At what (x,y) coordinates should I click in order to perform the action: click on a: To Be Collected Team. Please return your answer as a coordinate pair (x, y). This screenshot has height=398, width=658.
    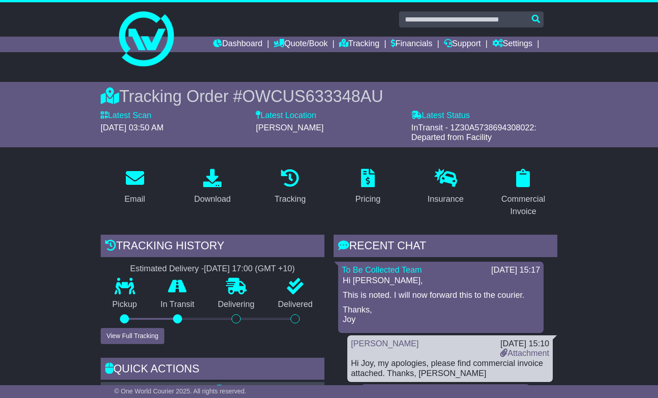
    Looking at the image, I should click on (381, 270).